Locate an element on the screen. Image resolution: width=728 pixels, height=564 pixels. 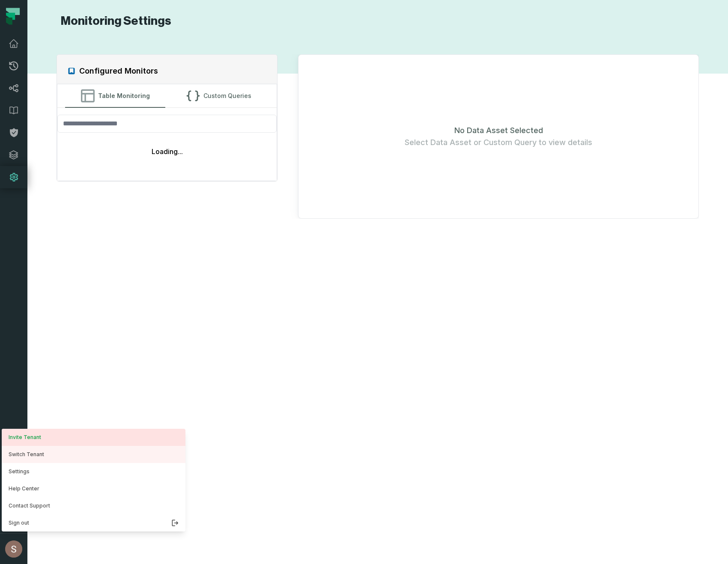
div: avatar of Shay Gafniel is located at coordinates (93, 480).